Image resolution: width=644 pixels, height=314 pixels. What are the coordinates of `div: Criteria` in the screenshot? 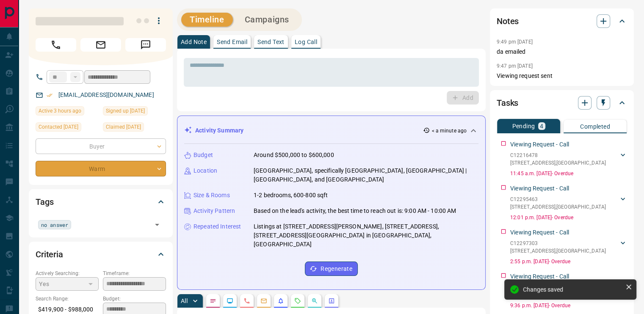 It's located at (101, 255).